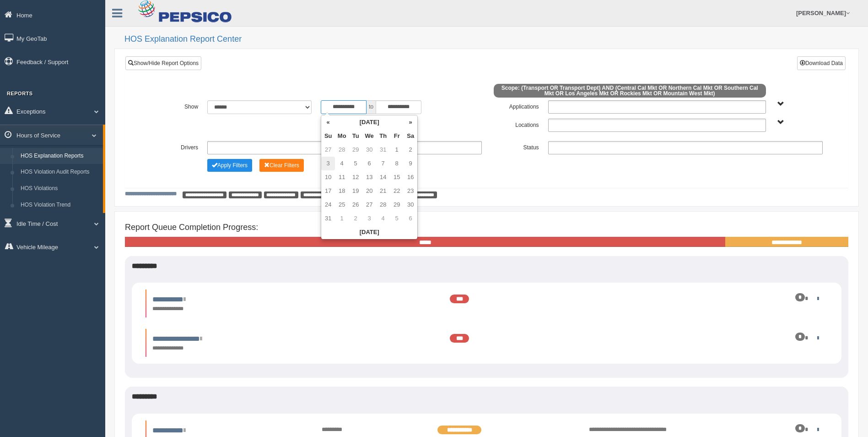 The width and height of the screenshot is (868, 437). I want to click on td: 23, so click(411, 191).